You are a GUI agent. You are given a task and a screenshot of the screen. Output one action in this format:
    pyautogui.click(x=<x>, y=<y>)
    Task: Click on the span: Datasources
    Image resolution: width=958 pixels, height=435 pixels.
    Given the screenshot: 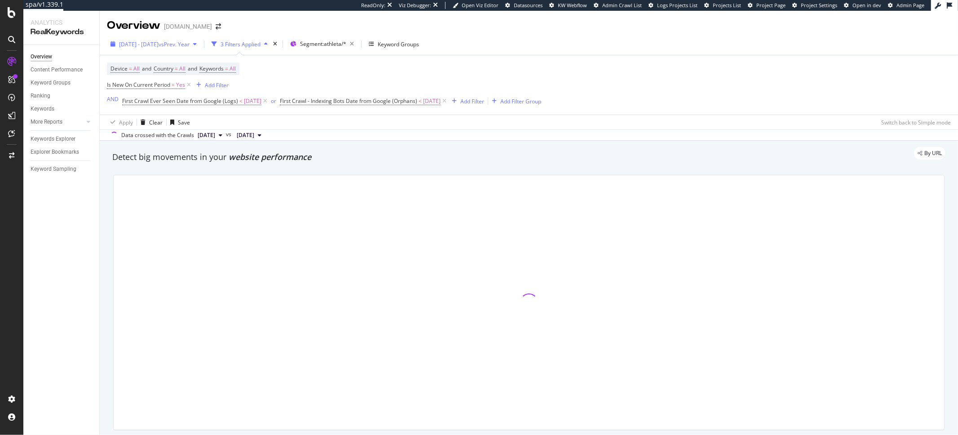 What is the action you would take?
    pyautogui.click(x=528, y=5)
    